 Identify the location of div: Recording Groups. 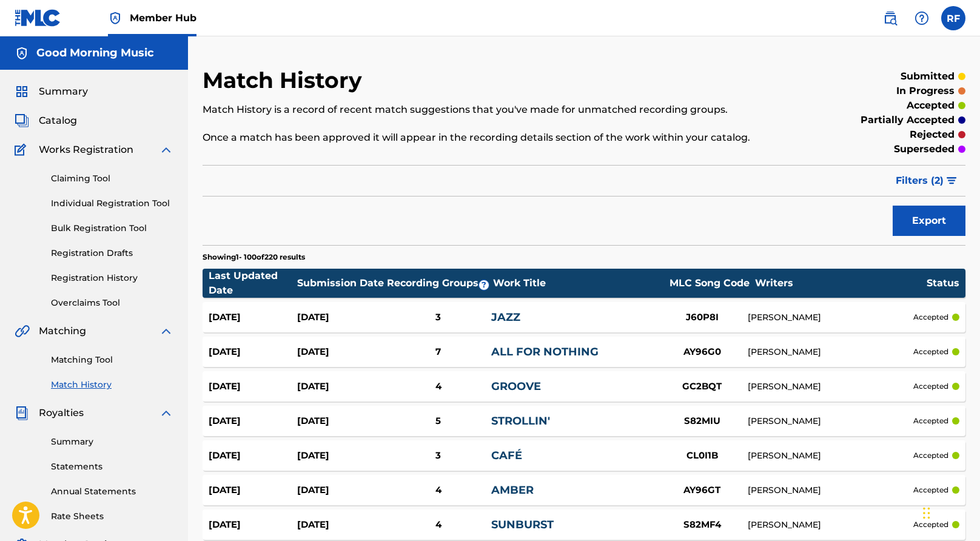
(440, 284).